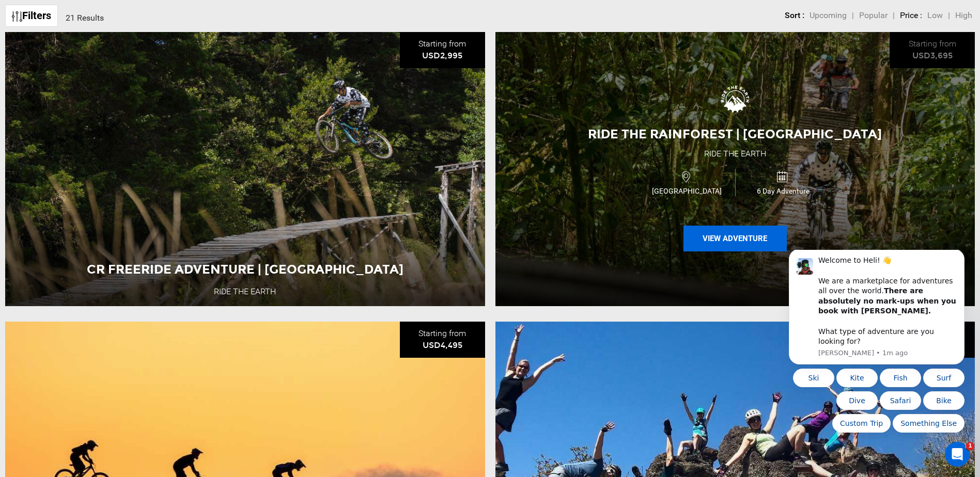 The height and width of the screenshot is (477, 980). Describe the element at coordinates (170, 128) in the screenshot. I see `button: Quick reply: Surf` at that location.